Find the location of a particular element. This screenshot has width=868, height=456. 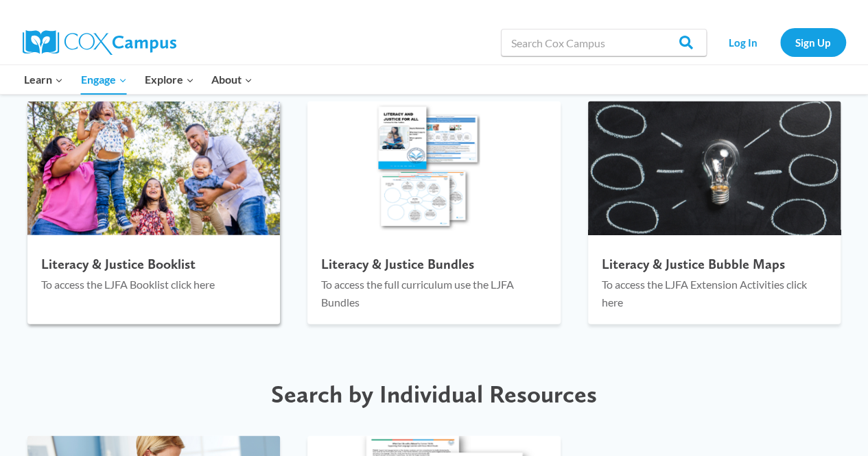

button: Child menu of Engage is located at coordinates (104, 79).